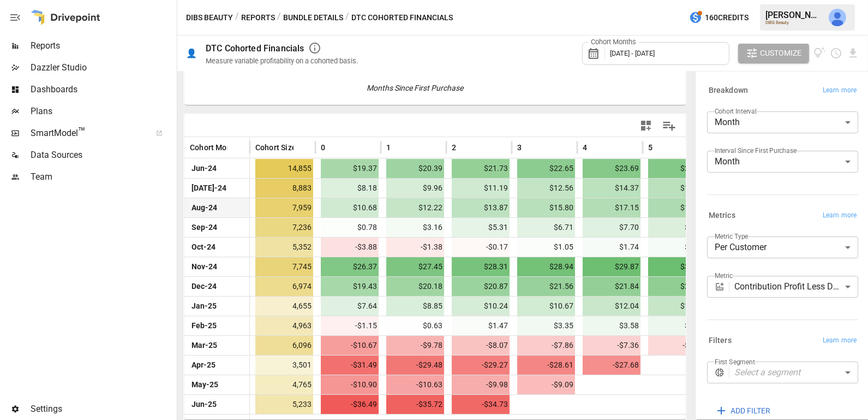  I want to click on span: SmartModel, so click(87, 133).